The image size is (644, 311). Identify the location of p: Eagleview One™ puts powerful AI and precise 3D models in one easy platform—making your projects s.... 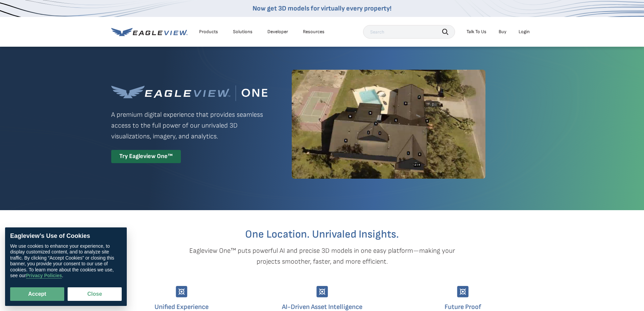
(322, 256).